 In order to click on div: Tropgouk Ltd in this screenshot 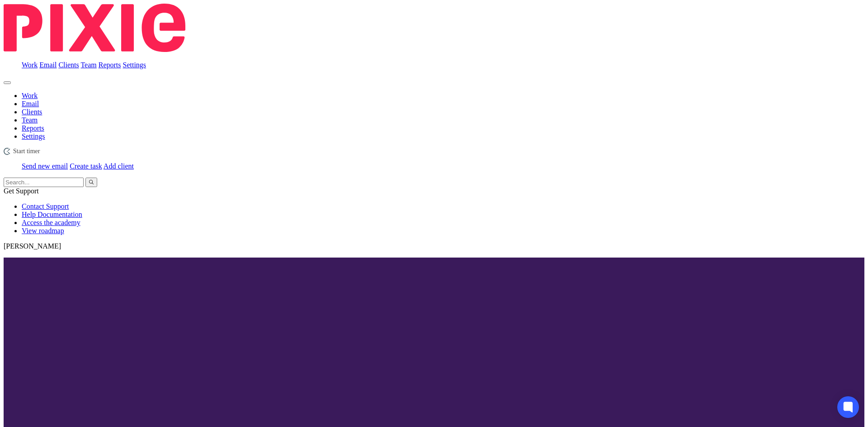, I will do `click(434, 152)`.